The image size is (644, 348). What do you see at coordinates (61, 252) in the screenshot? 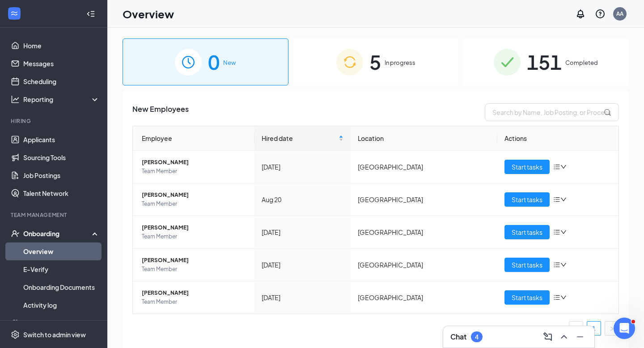
I see `a: Overview` at bounding box center [61, 252].